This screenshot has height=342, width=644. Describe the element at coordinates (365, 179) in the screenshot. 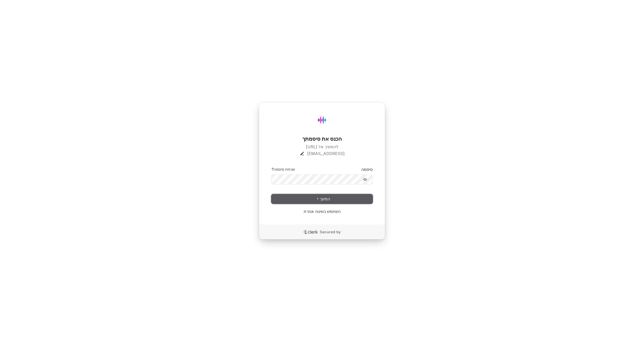

I see `button: Show password` at that location.